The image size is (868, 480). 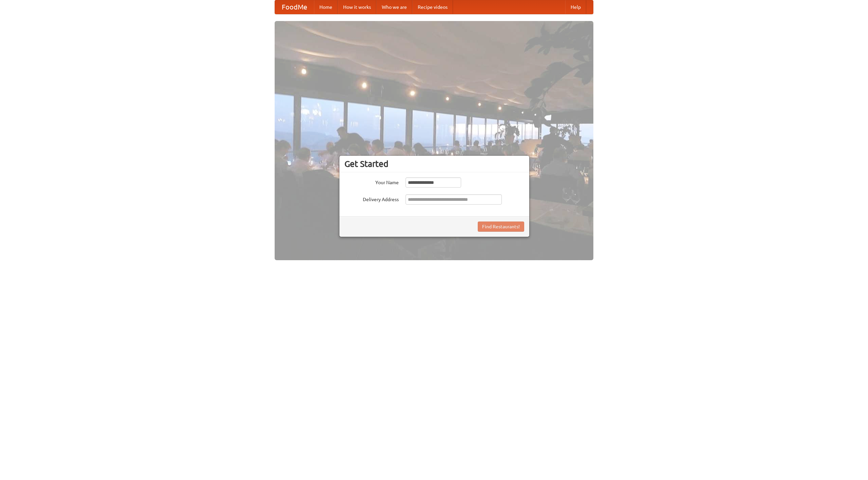 What do you see at coordinates (372, 198) in the screenshot?
I see `label: Delivery Address` at bounding box center [372, 198].